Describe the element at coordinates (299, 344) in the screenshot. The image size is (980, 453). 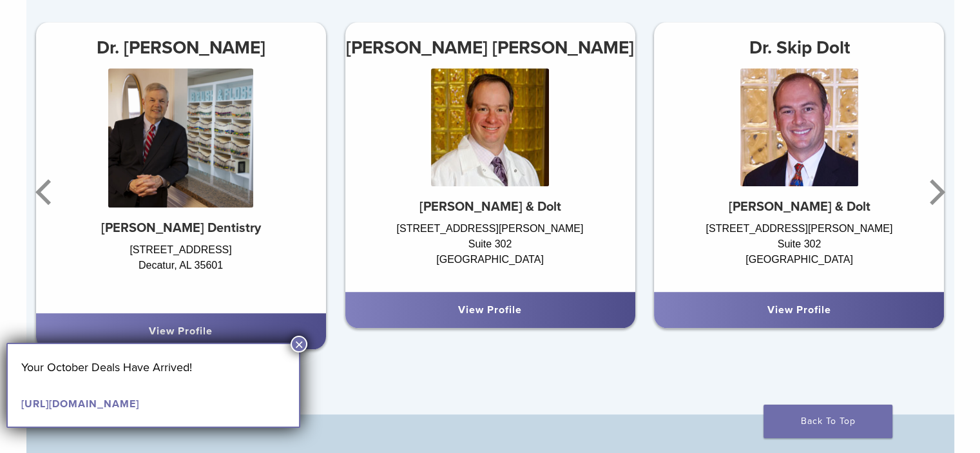
I see `button: Close` at that location.